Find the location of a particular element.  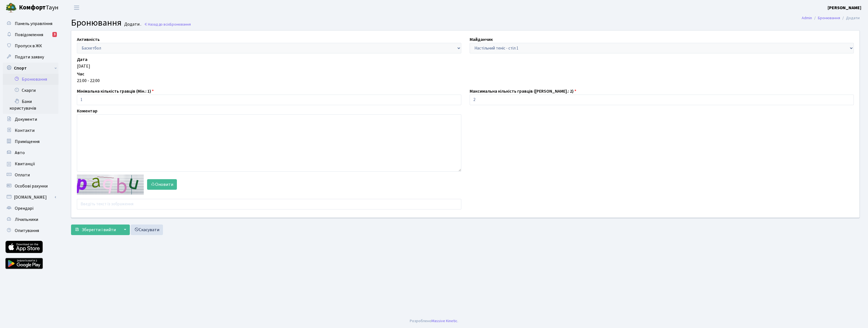

span: Опитування is located at coordinates (27, 231).